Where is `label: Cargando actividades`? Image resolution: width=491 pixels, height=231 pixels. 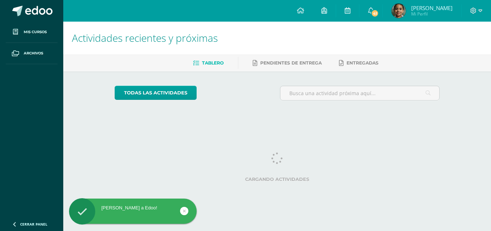 label: Cargando actividades is located at coordinates (277, 179).